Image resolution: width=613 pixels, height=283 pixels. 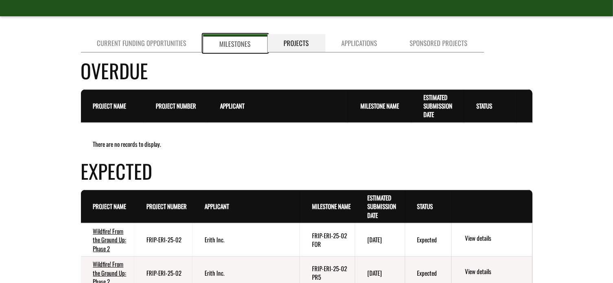 What do you see at coordinates (307, 70) in the screenshot?
I see `h4: Overdue` at bounding box center [307, 70].